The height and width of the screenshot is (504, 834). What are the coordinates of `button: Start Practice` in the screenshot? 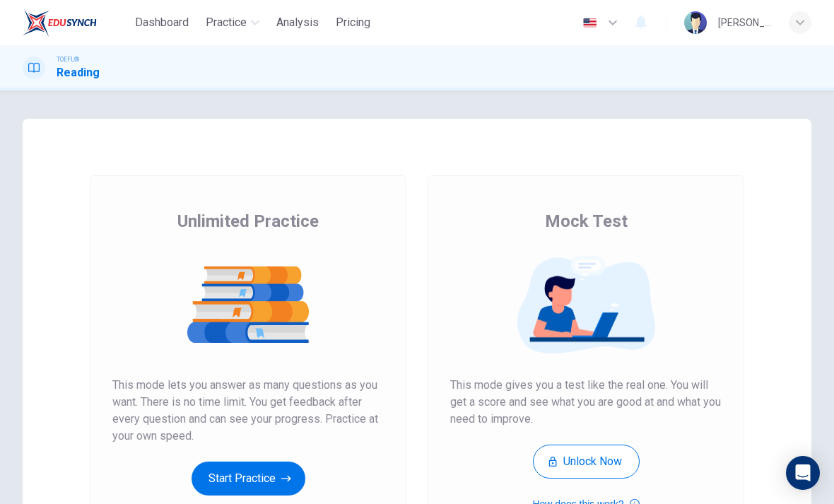 It's located at (248, 478).